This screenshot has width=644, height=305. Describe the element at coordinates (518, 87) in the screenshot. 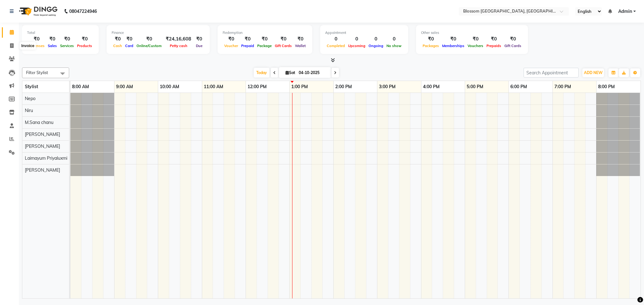

I see `a: 6:00 PM` at that location.